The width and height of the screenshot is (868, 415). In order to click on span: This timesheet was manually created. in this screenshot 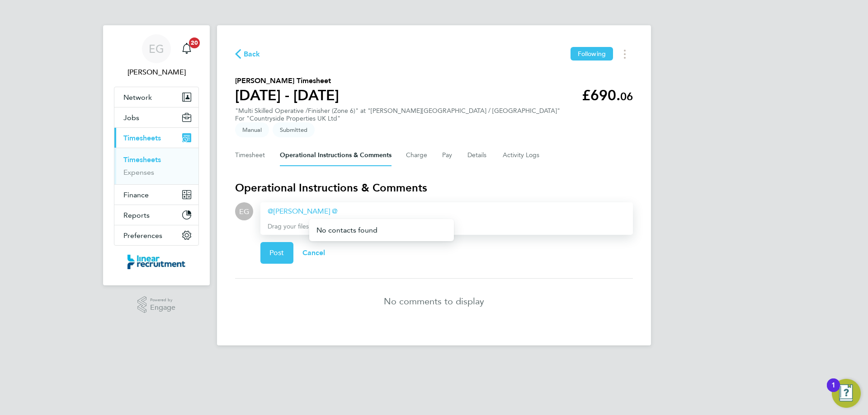, I will do `click(252, 130)`.